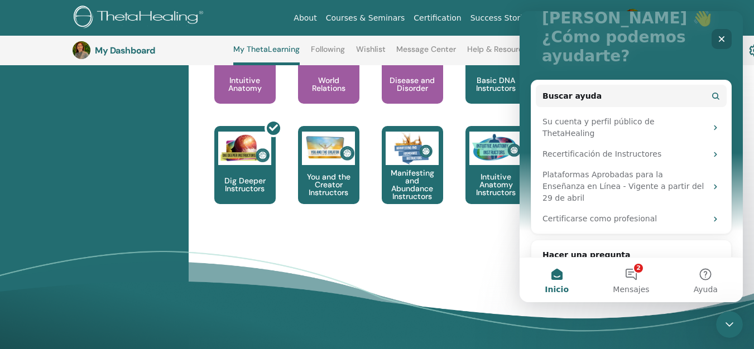  I want to click on a: Success Stories, so click(501, 18).